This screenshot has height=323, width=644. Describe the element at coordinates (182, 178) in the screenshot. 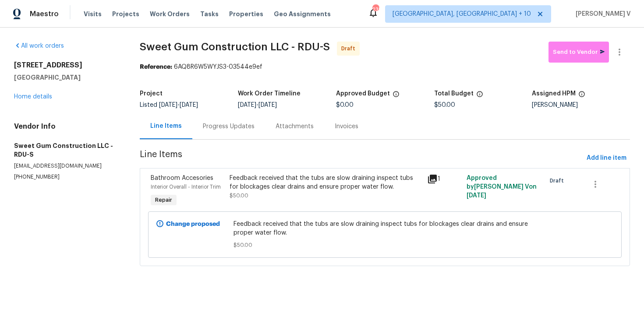

I see `span: Bathroom Accesories` at that location.